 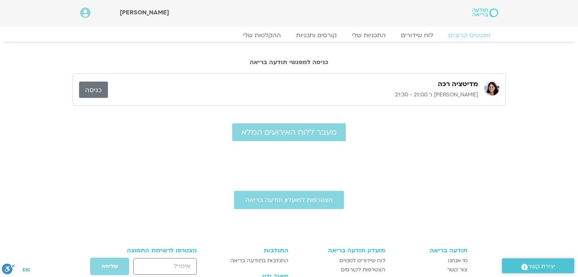 What do you see at coordinates (341, 270) in the screenshot?
I see `a: הצטרפות לקורסים` at bounding box center [341, 270].